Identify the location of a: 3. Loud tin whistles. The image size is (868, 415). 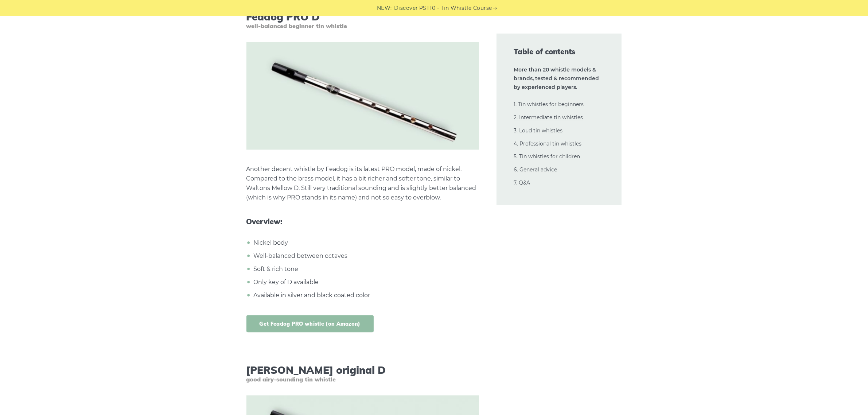
(539, 131).